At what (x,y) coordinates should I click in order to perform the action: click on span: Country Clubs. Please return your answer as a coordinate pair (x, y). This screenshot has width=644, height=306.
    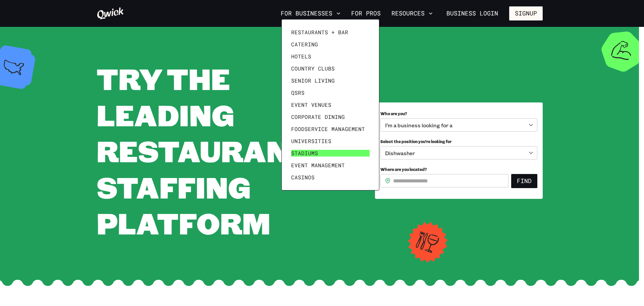
    Looking at the image, I should click on (313, 69).